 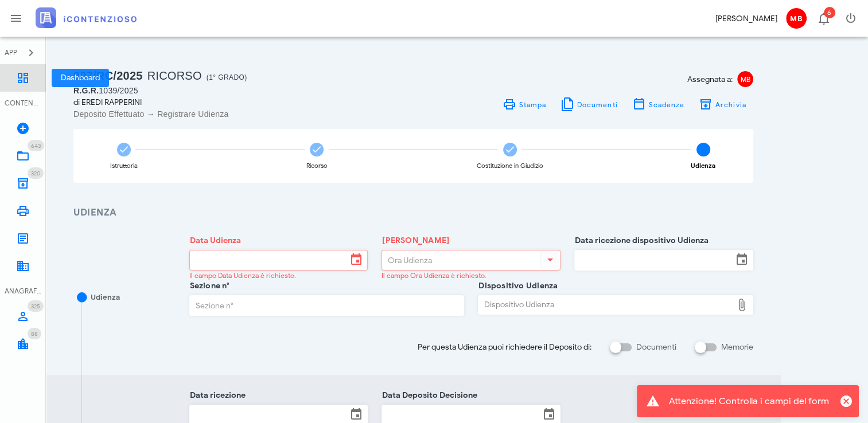 What do you see at coordinates (737, 347) in the screenshot?
I see `label: Memorie` at bounding box center [737, 347].